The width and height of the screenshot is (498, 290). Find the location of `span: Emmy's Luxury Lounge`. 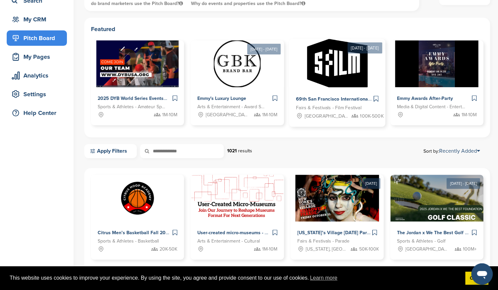

span: Emmy's Luxury Lounge is located at coordinates (222, 98).